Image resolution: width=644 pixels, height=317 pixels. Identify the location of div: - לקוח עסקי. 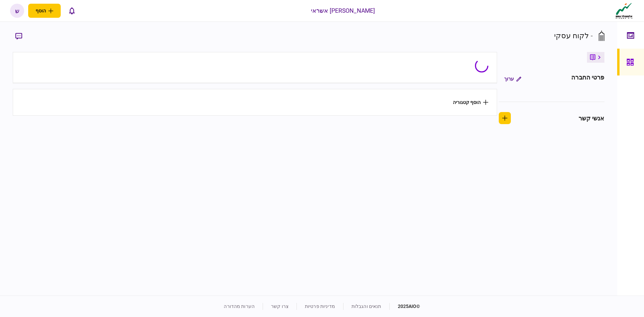
(573, 36).